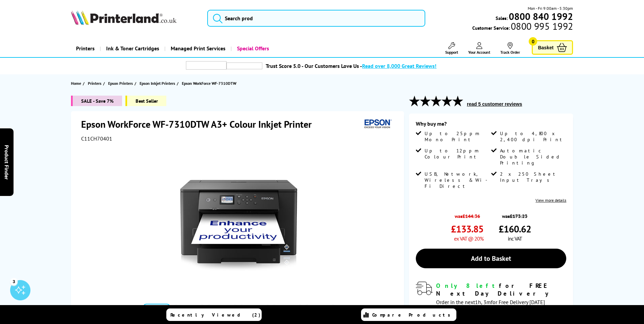 This screenshot has height=324, width=644. Describe the element at coordinates (209, 83) in the screenshot. I see `span: Epson WorkForce WF-7310DTW` at that location.